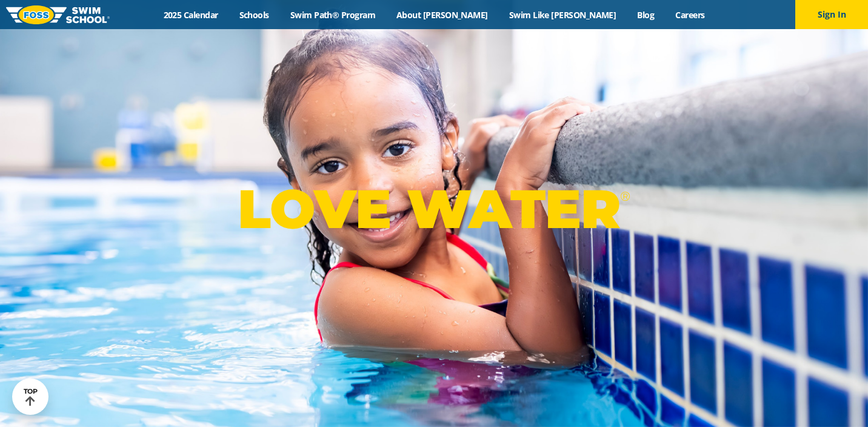  What do you see at coordinates (332, 15) in the screenshot?
I see `a: Swim Path® Program` at bounding box center [332, 15].